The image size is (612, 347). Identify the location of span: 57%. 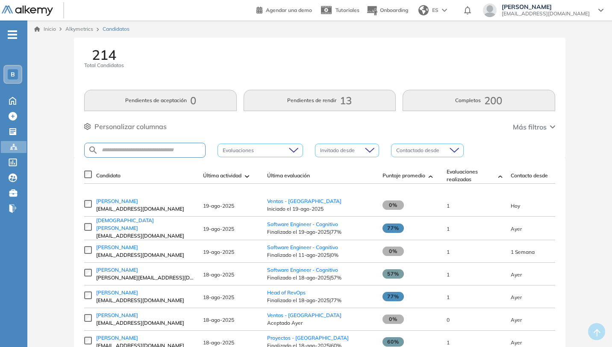
(393, 274).